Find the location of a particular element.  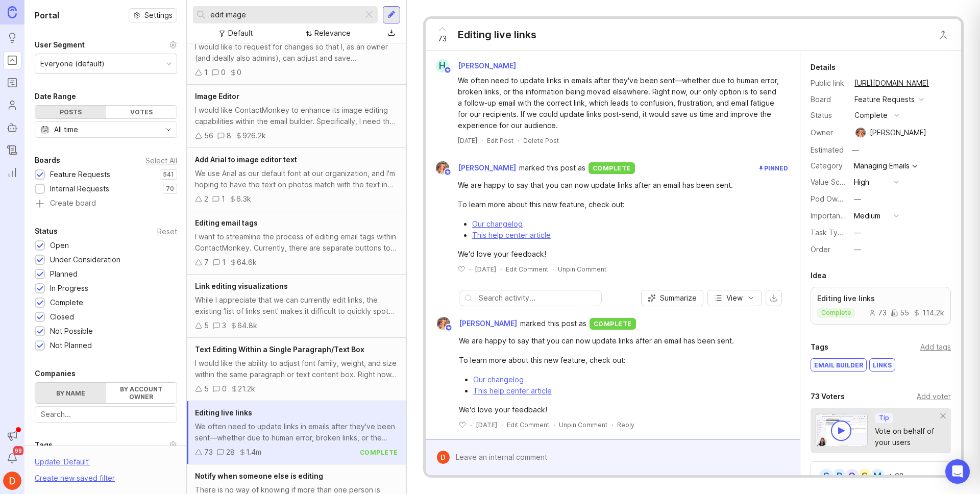

div: Unpin Comment is located at coordinates (582, 269).